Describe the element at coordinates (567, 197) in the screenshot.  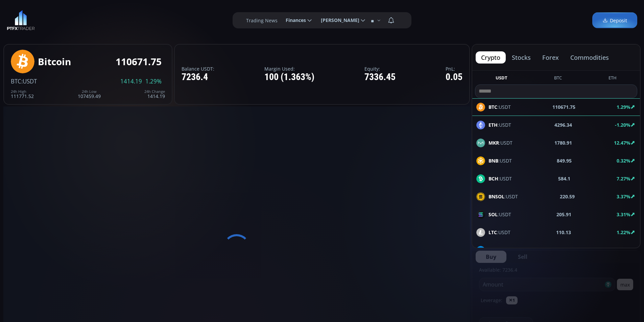
I see `b: 220.59` at that location.